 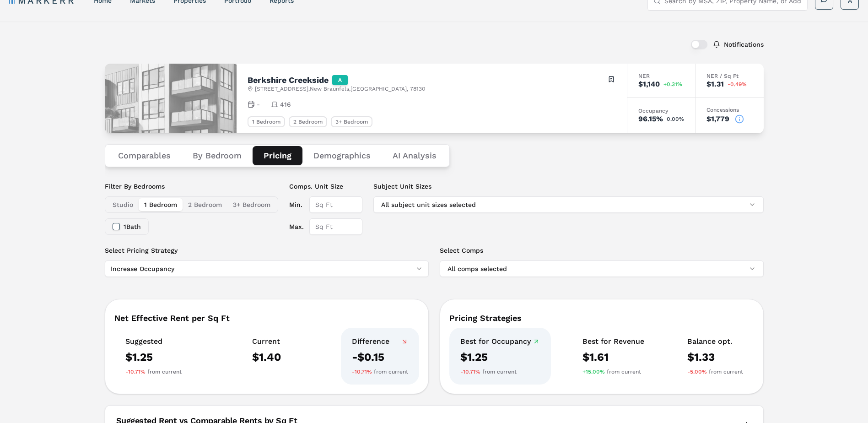 What do you see at coordinates (153, 341) in the screenshot?
I see `div: Suggested` at bounding box center [153, 341].